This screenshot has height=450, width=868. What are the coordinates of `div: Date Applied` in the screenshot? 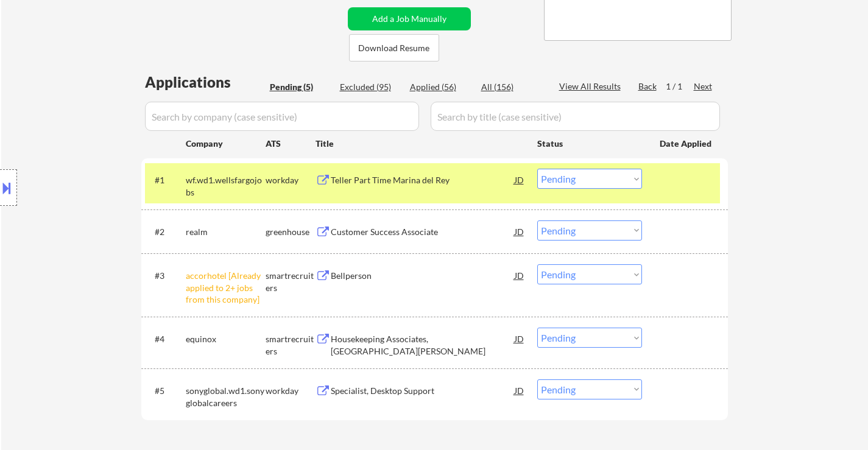 It's located at (686, 144).